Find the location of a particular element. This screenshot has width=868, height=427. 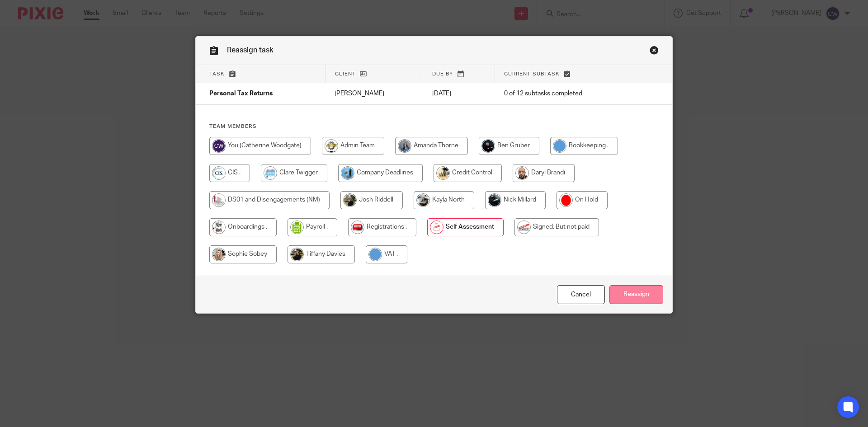

h4: Team members is located at coordinates (434, 127).